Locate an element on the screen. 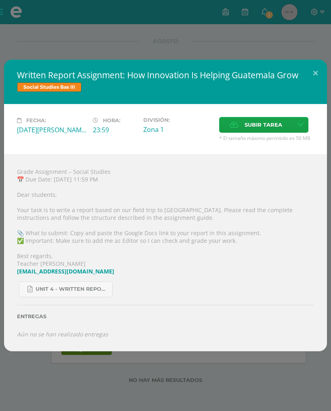  span: Fecha: is located at coordinates (36, 120).